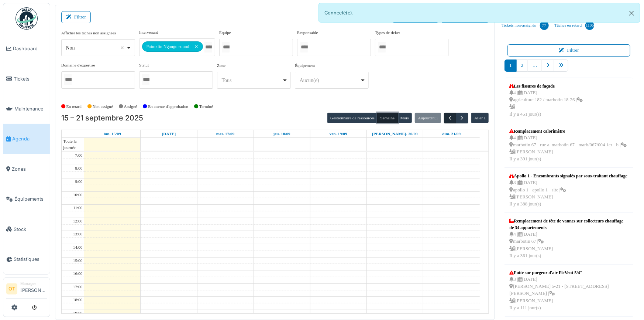 The height and width of the screenshot is (320, 644). What do you see at coordinates (30, 199) in the screenshot?
I see `span: Équipements` at bounding box center [30, 199].